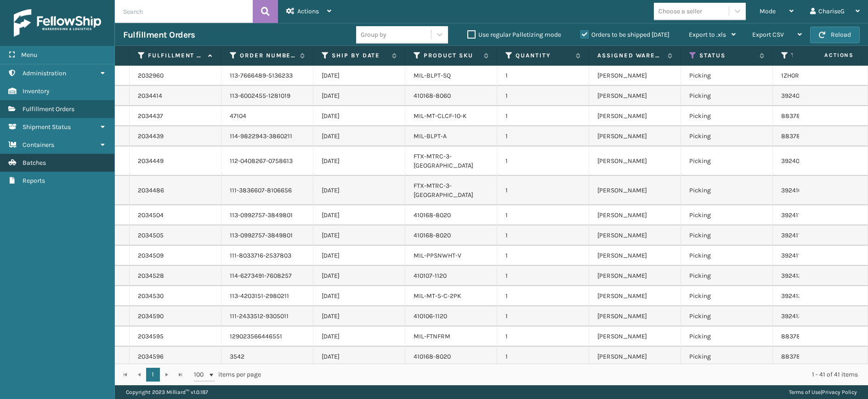 The image size is (868, 399). What do you see at coordinates (227, 375) in the screenshot?
I see `span: items per page` at bounding box center [227, 375].